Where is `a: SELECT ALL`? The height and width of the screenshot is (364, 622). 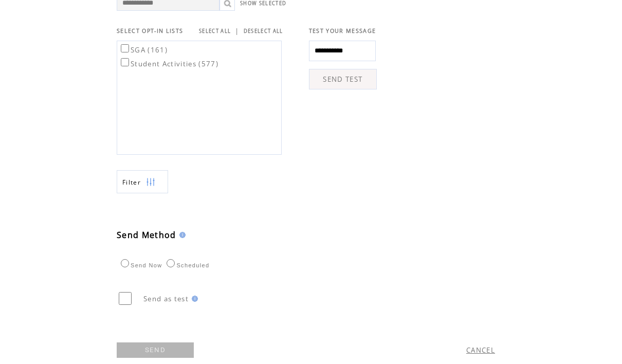
a: SELECT ALL is located at coordinates (215, 32).